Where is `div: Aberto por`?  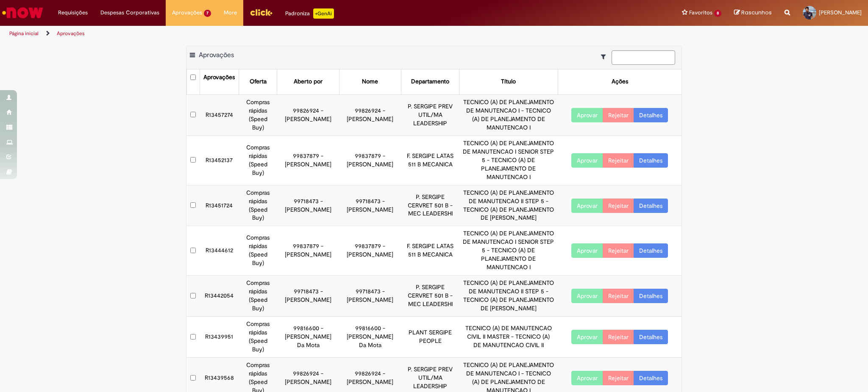
div: Aberto por is located at coordinates (308, 82).